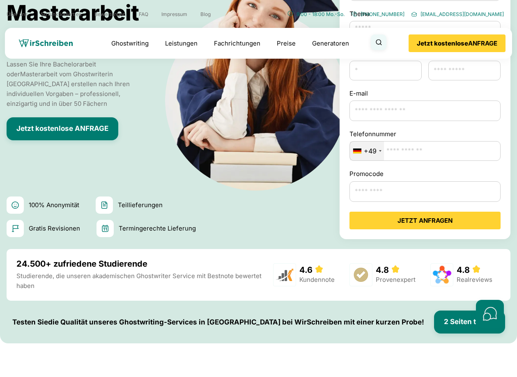 Image resolution: width=517 pixels, height=377 pixels. I want to click on span: Teillieferungen, so click(140, 205).